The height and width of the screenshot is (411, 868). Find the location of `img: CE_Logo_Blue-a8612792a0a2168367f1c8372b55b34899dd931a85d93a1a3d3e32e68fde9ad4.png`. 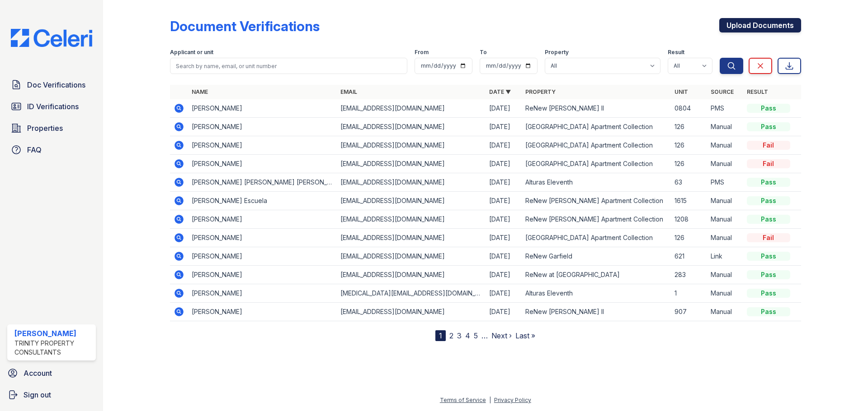

img: CE_Logo_Blue-a8612792a0a2168367f1c8372b55b34899dd931a85d93a1a3d3e32e68fde9ad4.png is located at coordinates (51, 38).